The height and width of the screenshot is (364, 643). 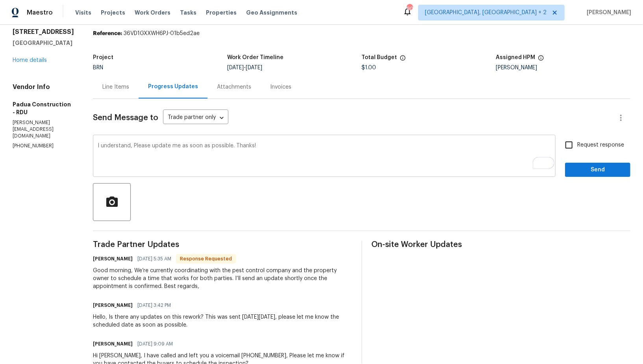 What do you see at coordinates (30, 60) in the screenshot?
I see `a: Home details` at bounding box center [30, 60].